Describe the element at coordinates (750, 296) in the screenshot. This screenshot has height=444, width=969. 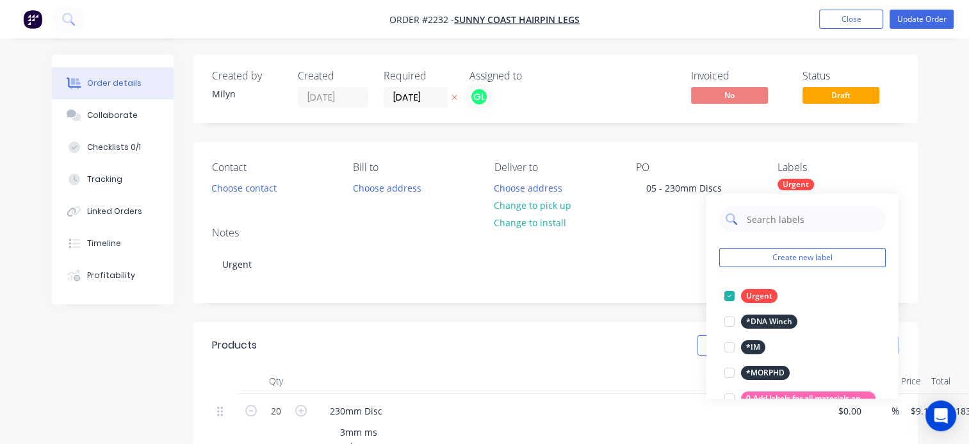
I see `button: Urgent` at that location.